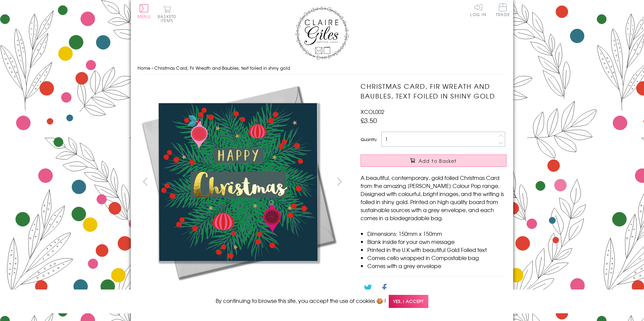 The height and width of the screenshot is (321, 644). I want to click on span: Trade, so click(503, 10).